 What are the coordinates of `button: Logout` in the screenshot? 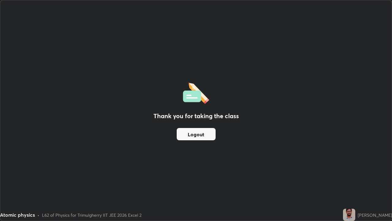 It's located at (196, 134).